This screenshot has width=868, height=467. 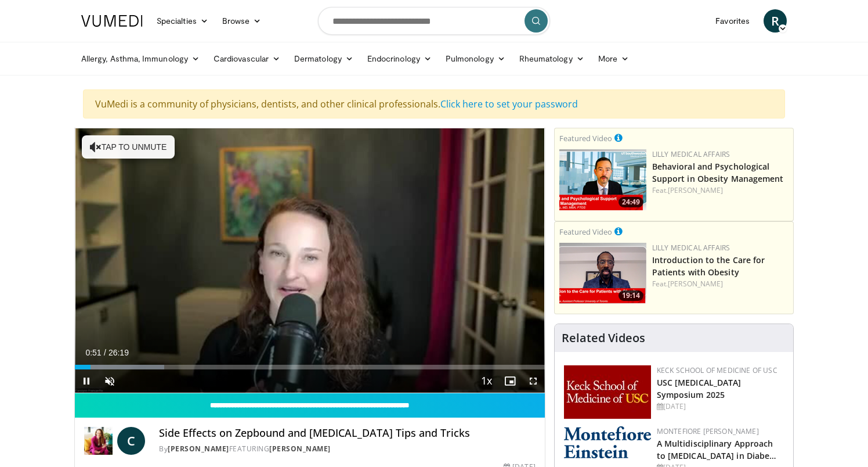 What do you see at coordinates (718, 173) in the screenshot?
I see `a: Behavioral and Psychological Support in Obesity Management` at bounding box center [718, 173].